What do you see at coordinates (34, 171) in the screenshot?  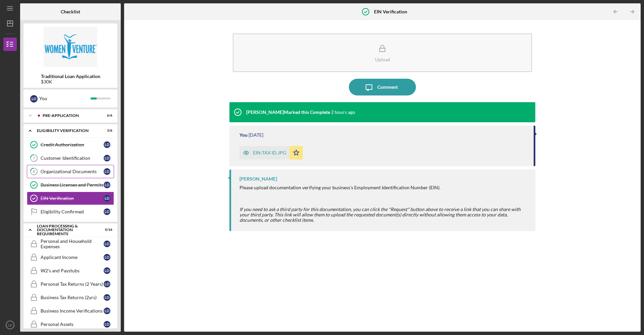 I see `tspan: 8` at bounding box center [34, 171].